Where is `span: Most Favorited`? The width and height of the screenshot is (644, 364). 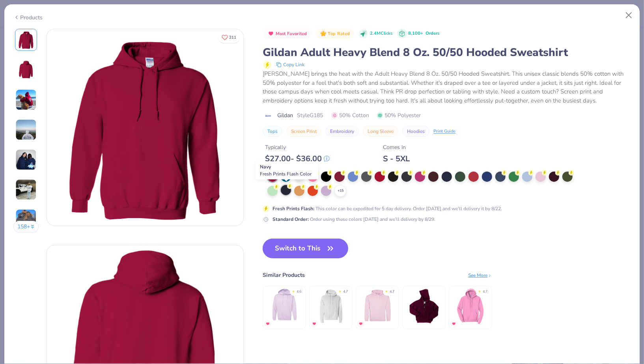 span: Most Favorited is located at coordinates (291, 33).